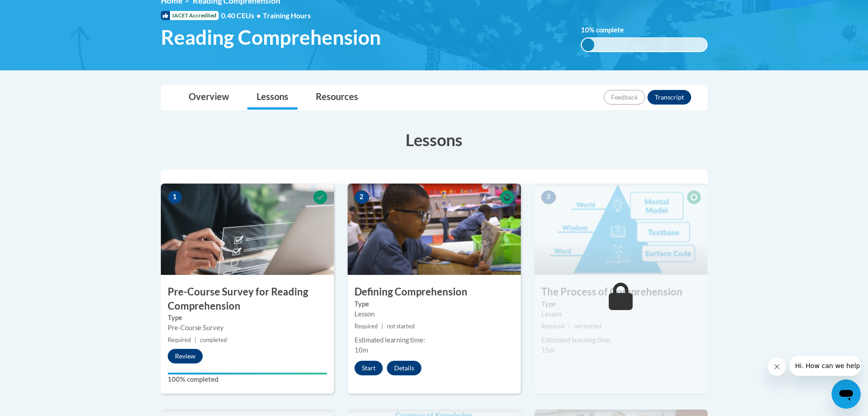 This screenshot has height=416, width=868. Describe the element at coordinates (247, 379) in the screenshot. I see `label: 100% completed` at that location.